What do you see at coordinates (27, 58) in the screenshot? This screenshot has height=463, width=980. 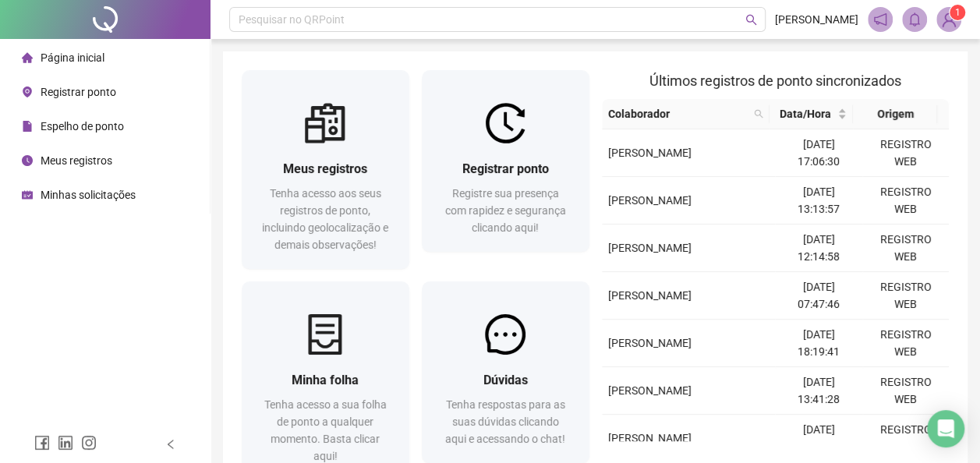 I see `span: home` at bounding box center [27, 58].